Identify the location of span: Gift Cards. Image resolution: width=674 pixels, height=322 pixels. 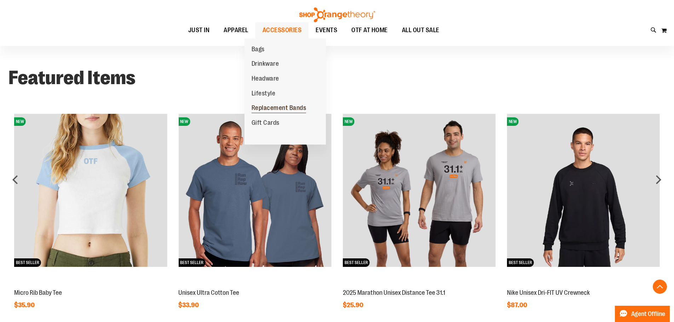
(265, 123).